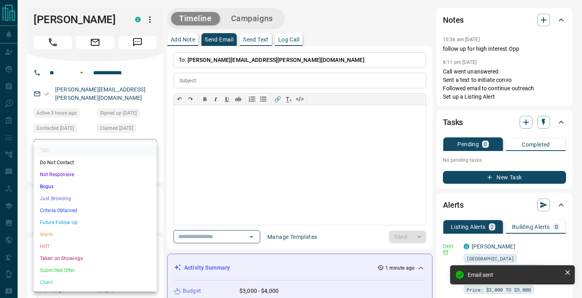  I want to click on li: Do Not Contact, so click(95, 163).